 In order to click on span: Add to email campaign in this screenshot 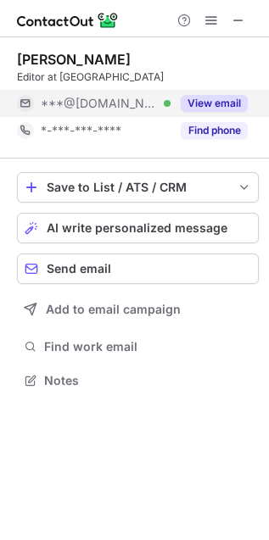, I will do `click(113, 309)`.